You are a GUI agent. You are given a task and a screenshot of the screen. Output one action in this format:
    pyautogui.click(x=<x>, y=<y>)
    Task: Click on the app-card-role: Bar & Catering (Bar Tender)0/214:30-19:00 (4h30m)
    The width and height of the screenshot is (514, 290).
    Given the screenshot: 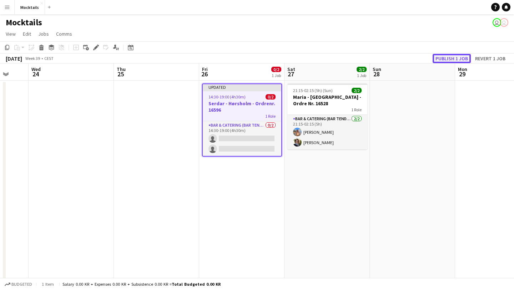 What is the action you would take?
    pyautogui.click(x=242, y=138)
    